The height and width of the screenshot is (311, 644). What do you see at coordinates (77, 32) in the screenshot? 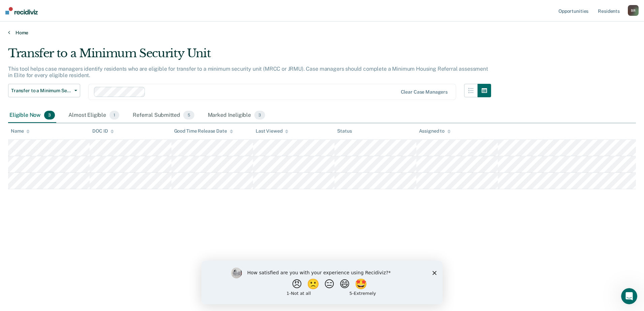
I see `div: 1 - Not at all` at bounding box center [77, 32].